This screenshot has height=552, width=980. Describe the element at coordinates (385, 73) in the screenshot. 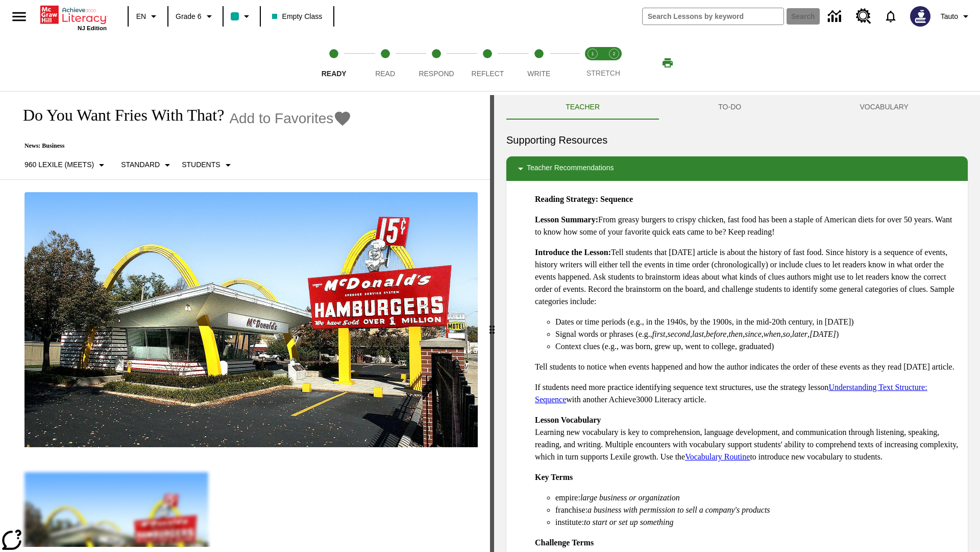

I see `span: Read` at that location.